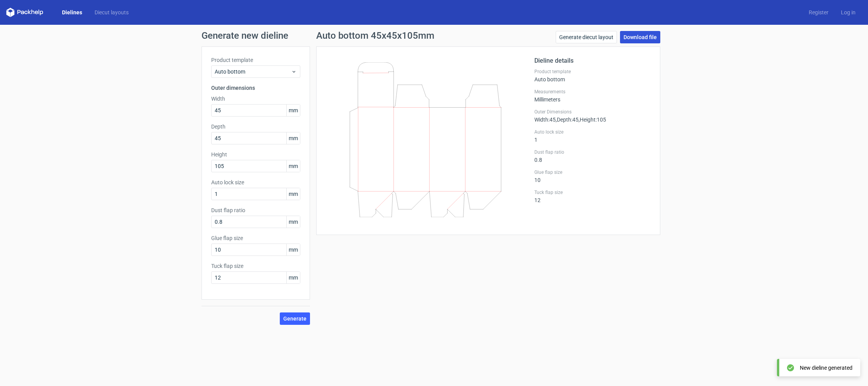 The height and width of the screenshot is (386, 868). I want to click on span: Width : 45, so click(545, 119).